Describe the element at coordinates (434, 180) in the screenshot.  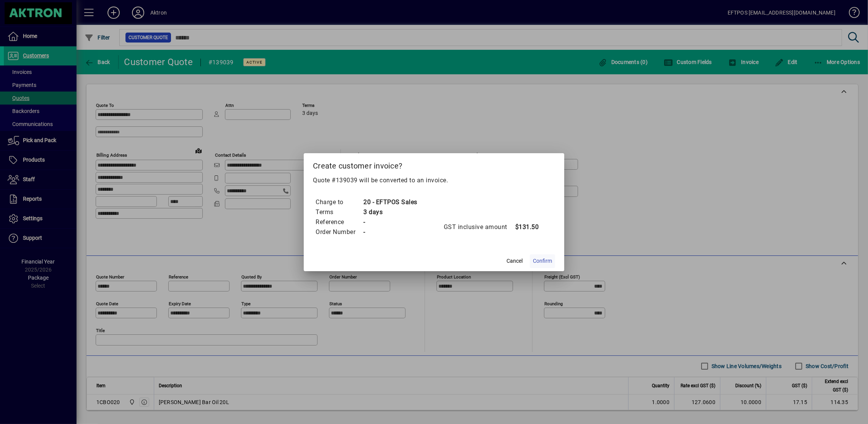
I see `p: Quote #139039 will be converted to an invoice.` at that location.